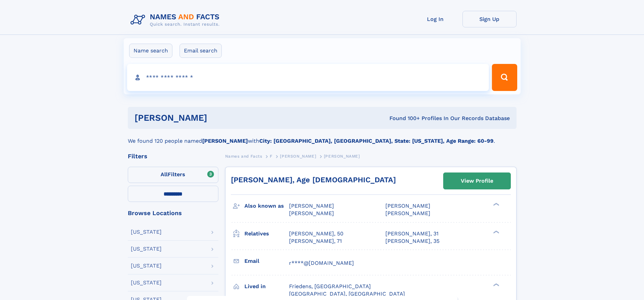  Describe the element at coordinates (477, 181) in the screenshot. I see `a: View Profile` at that location.